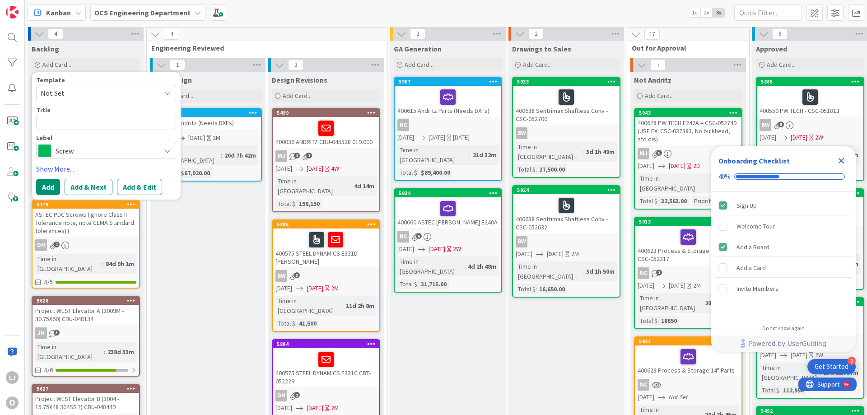  I want to click on div: 5626, so click(88, 301).